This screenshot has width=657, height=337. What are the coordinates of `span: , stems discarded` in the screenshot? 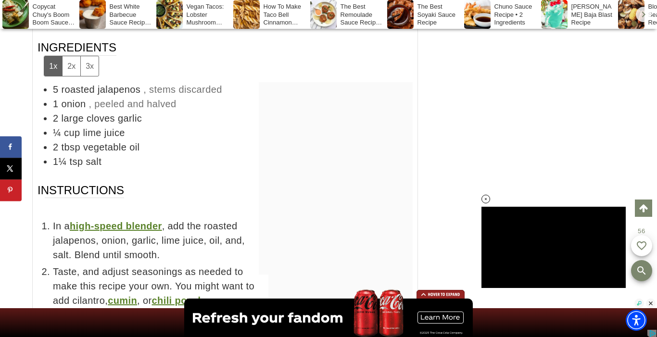 It's located at (183, 89).